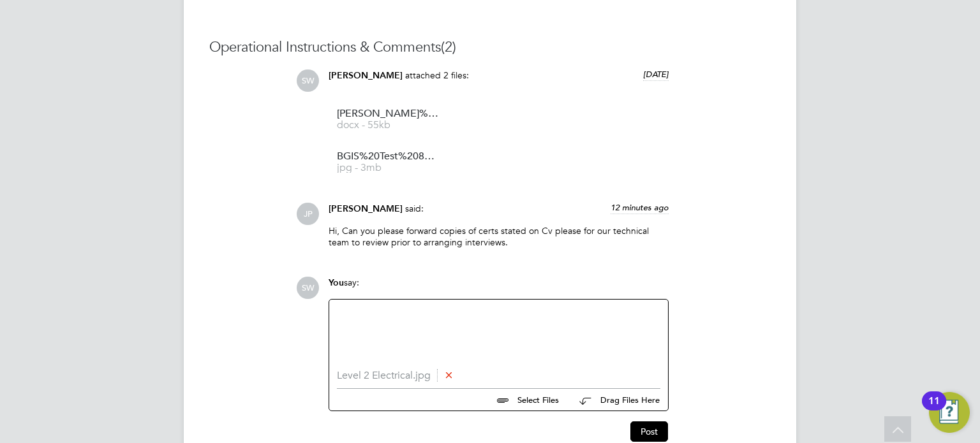 This screenshot has width=980, height=443. Describe the element at coordinates (949, 413) in the screenshot. I see `button: Open Resource Center, 11 new notifications` at that location.